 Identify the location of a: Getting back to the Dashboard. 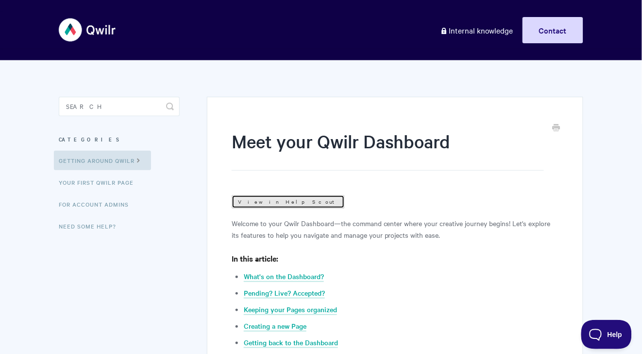
(291, 342).